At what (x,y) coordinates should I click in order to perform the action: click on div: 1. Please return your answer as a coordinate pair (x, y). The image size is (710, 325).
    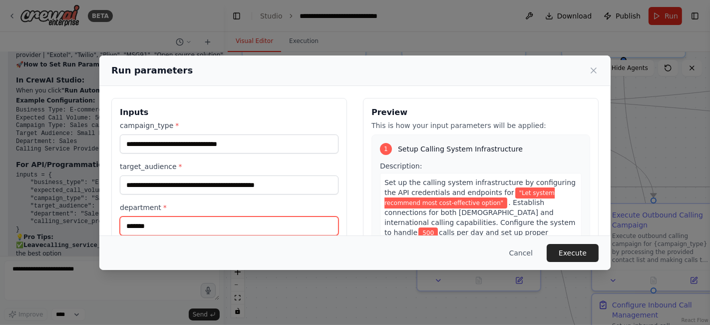
    Looking at the image, I should click on (386, 149).